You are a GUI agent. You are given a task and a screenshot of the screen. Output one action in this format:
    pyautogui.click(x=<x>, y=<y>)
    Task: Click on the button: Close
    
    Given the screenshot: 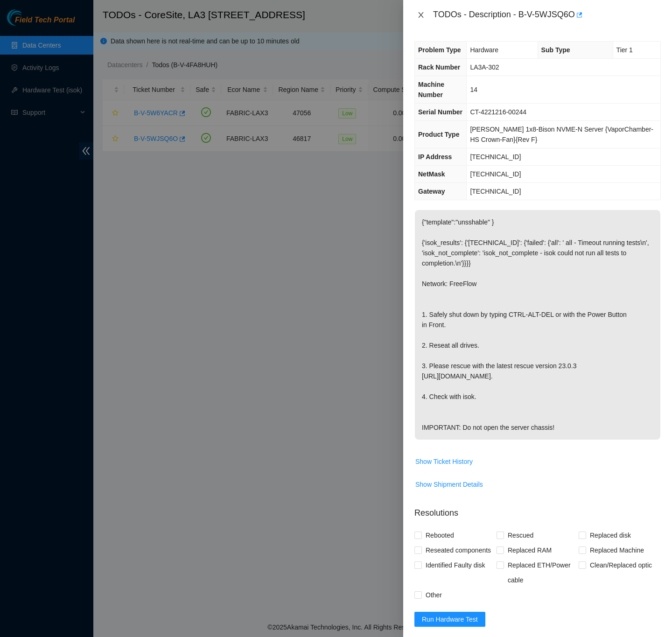 What is the action you would take?
    pyautogui.click(x=421, y=15)
    